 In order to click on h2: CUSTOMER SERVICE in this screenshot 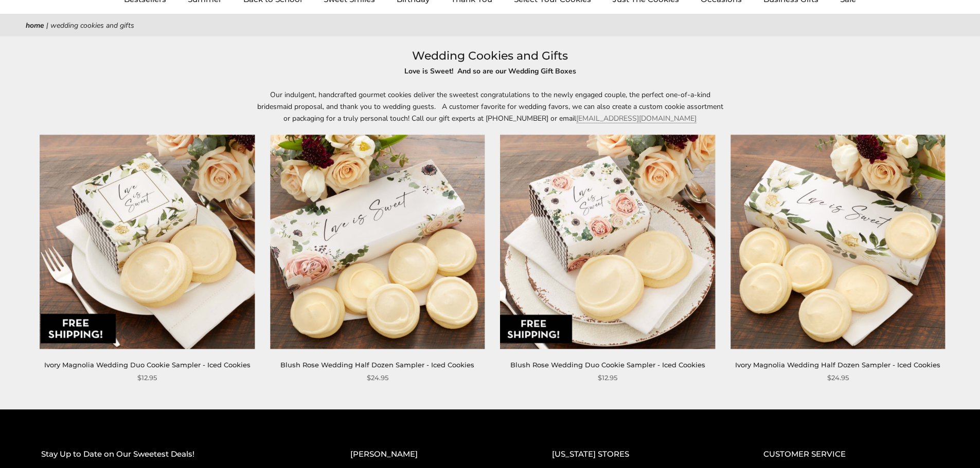, I will do `click(851, 455)`.